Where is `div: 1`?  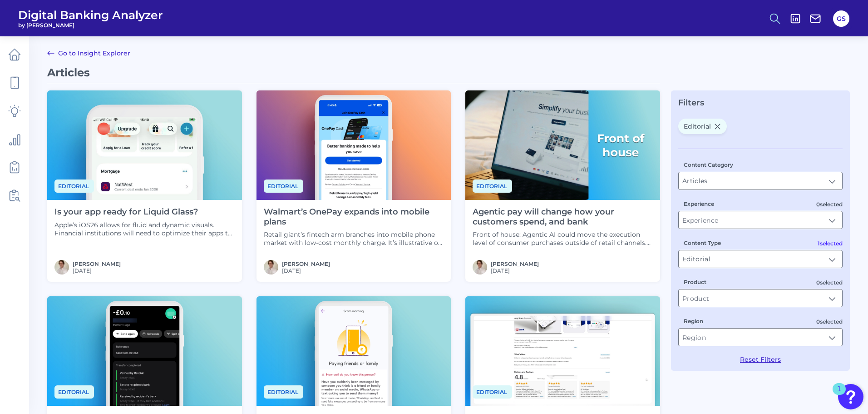 div: 1 is located at coordinates (839, 395).